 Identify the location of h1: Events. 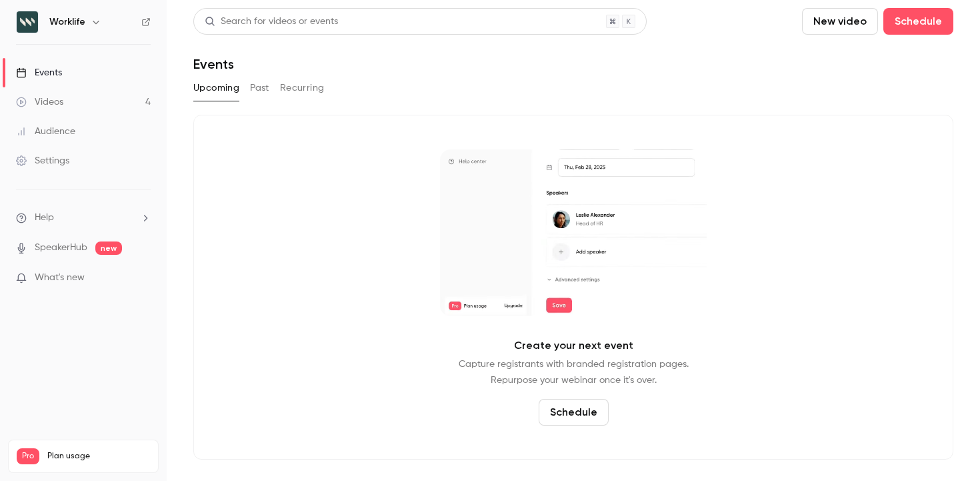
(213, 64).